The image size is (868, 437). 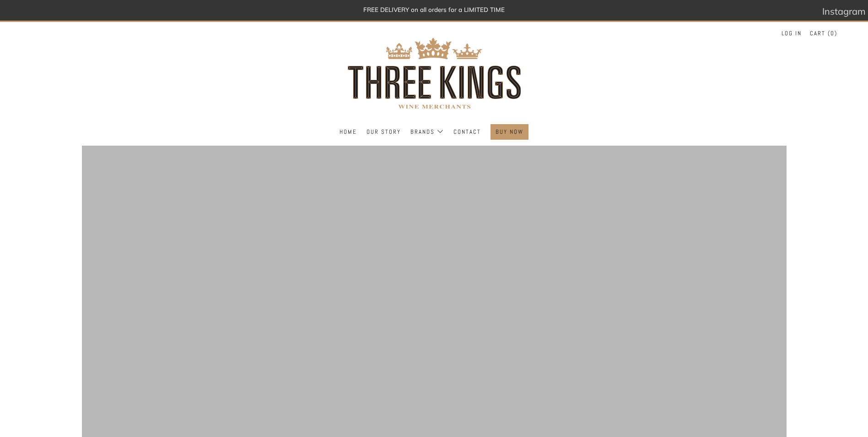 I want to click on a: Cart (0), so click(x=824, y=34).